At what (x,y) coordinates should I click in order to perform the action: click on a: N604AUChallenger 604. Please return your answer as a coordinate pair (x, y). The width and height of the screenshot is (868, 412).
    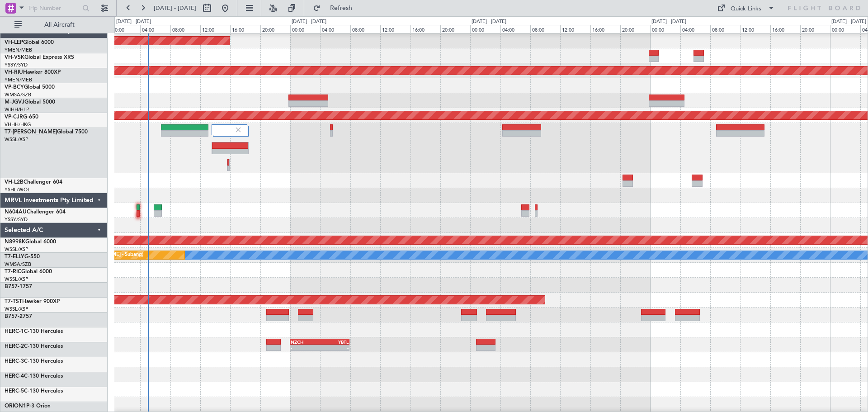
    Looking at the image, I should click on (35, 212).